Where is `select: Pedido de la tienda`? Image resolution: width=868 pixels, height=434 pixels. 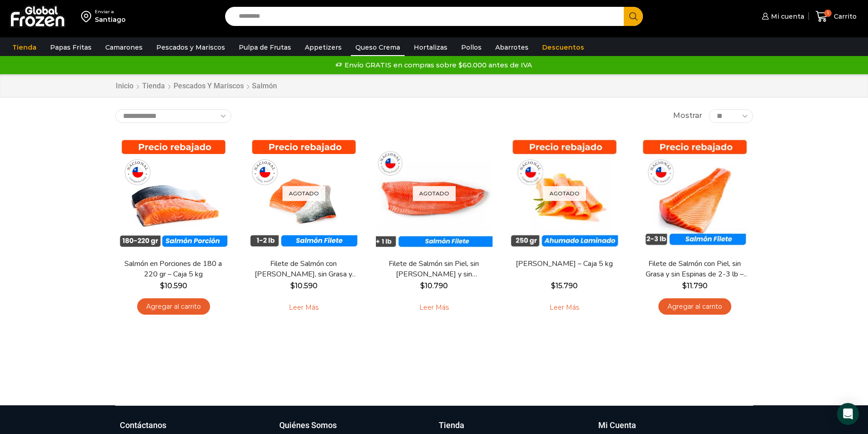
select: Pedido de la tienda is located at coordinates (174, 116).